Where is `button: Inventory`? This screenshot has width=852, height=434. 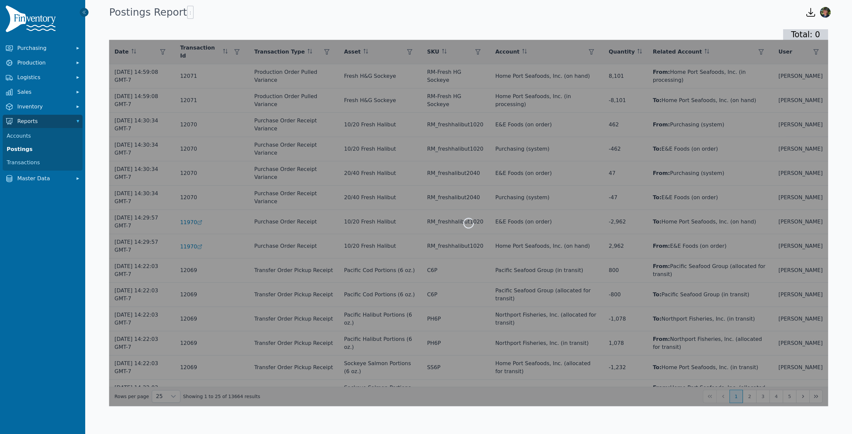 button: Inventory is located at coordinates (43, 107).